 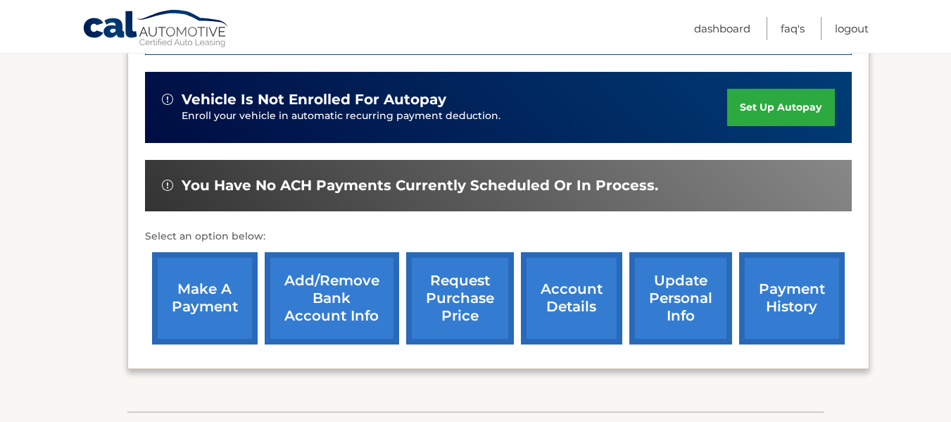 What do you see at coordinates (722, 28) in the screenshot?
I see `a: Dashboard` at bounding box center [722, 28].